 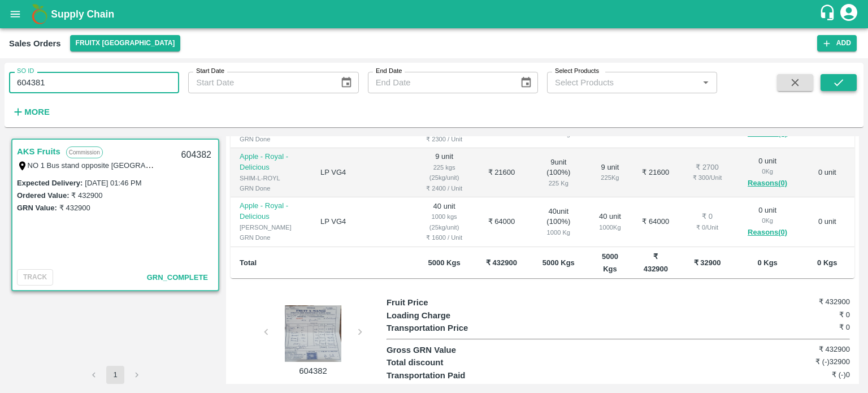 What do you see at coordinates (270, 178) in the screenshot?
I see `div: SHIM-L-ROYL` at bounding box center [270, 178].